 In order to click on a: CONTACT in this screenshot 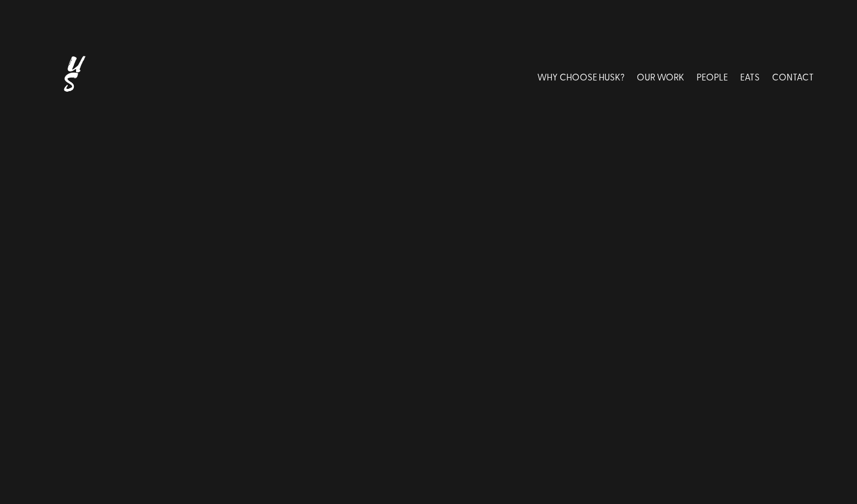, I will do `click(792, 76)`.